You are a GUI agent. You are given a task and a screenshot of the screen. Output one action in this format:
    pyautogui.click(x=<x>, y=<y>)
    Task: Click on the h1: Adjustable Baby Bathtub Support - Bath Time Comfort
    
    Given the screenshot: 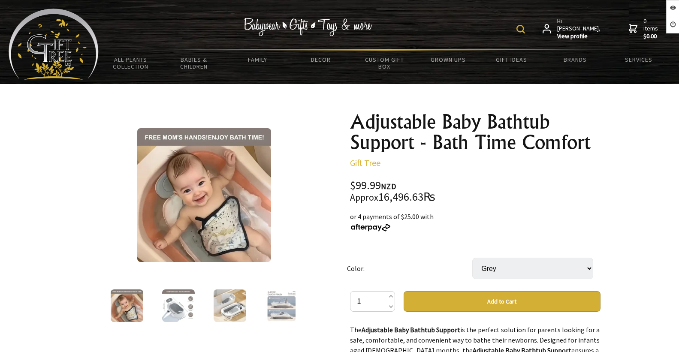 What is the action you would take?
    pyautogui.click(x=475, y=132)
    